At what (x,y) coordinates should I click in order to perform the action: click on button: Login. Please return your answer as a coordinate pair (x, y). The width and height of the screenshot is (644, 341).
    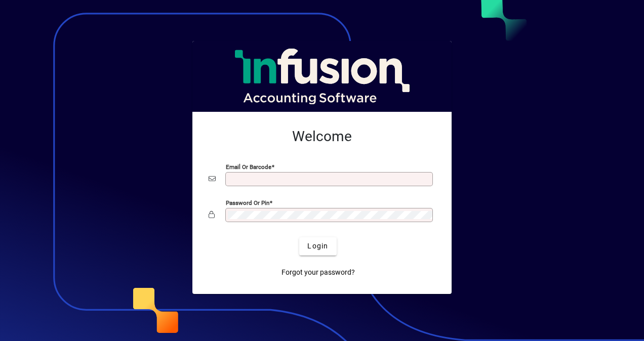
    Looking at the image, I should click on (318, 246).